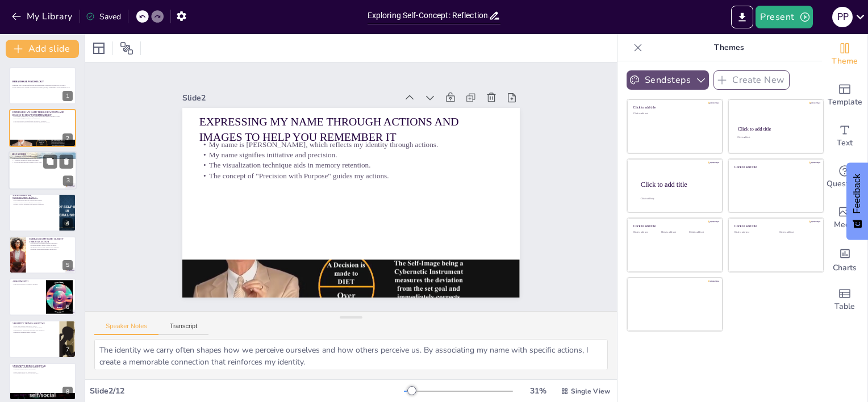  I want to click on p: SELF-CONCEPT & IMPROVEMENT, so click(27, 285).